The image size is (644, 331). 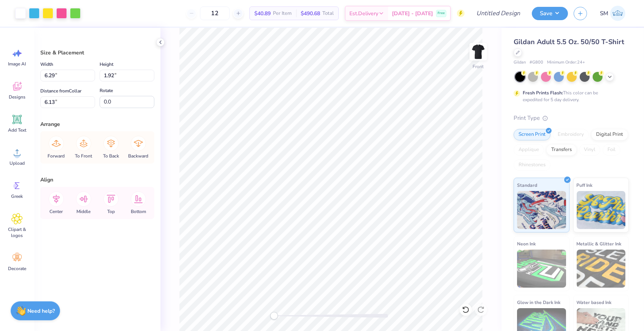 What do you see at coordinates (17, 268) in the screenshot?
I see `span: Decorate` at bounding box center [17, 268].